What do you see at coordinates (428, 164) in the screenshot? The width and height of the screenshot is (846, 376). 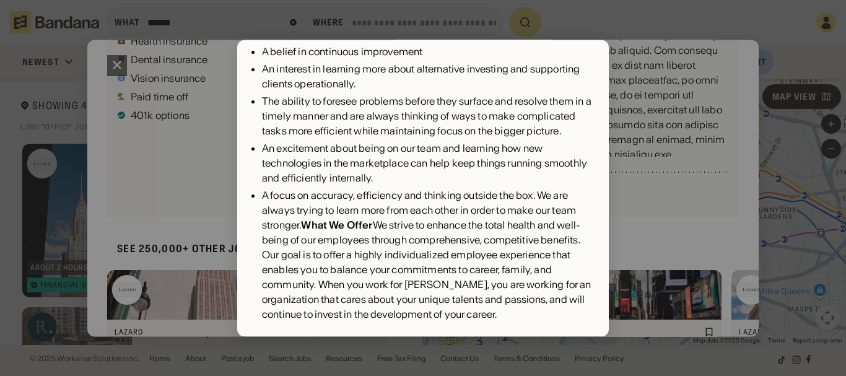 I see `div: An excitement about being on our team and learning how new technologies in the marketplace can he...` at bounding box center [428, 164].